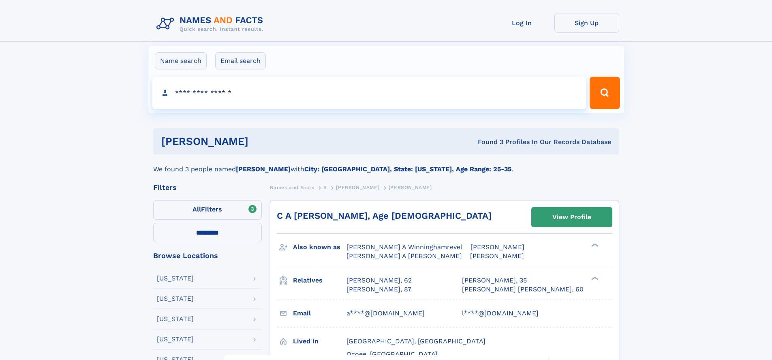 The image size is (772, 360). Describe the element at coordinates (292, 187) in the screenshot. I see `a: Names and Facts` at that location.